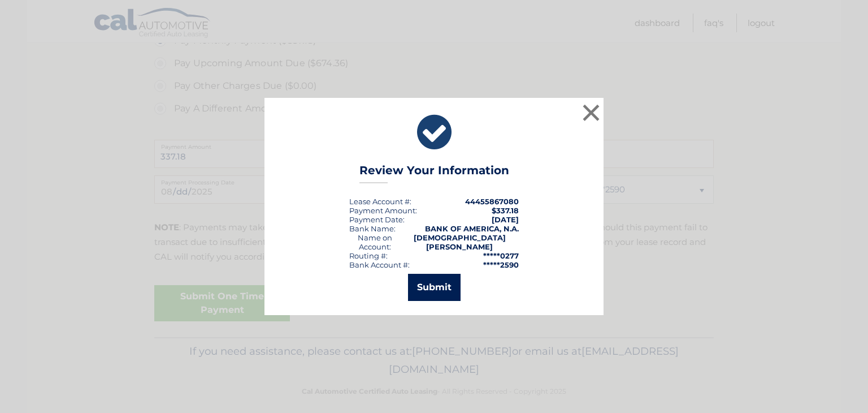 Image resolution: width=868 pixels, height=413 pixels. What do you see at coordinates (491, 201) in the screenshot?
I see `strong: 44455867080` at bounding box center [491, 201].